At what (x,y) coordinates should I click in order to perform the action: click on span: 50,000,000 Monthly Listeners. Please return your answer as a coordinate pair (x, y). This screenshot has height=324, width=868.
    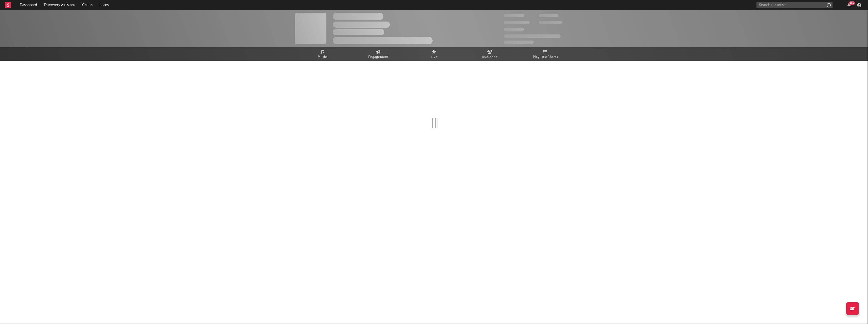
    Looking at the image, I should click on (532, 36).